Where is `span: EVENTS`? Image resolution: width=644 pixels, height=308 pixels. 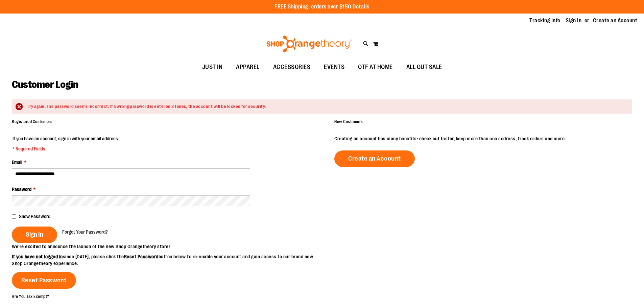 span: EVENTS is located at coordinates (334, 67).